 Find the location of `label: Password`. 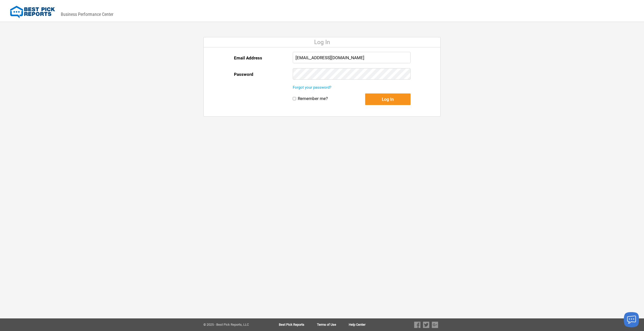

label: Password is located at coordinates (243, 74).